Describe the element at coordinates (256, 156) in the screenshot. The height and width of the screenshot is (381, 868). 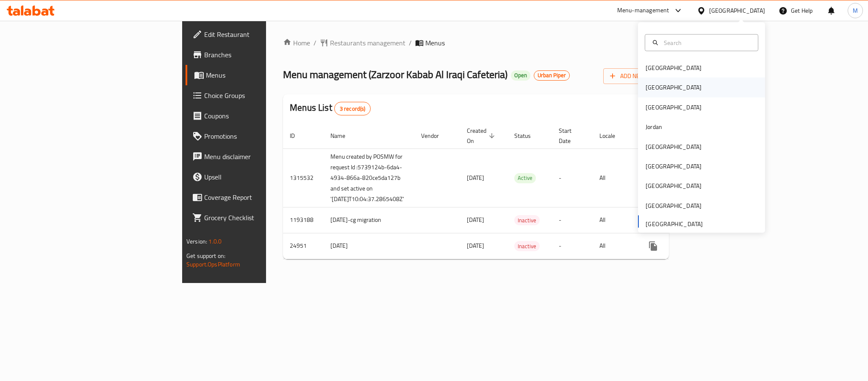
I see `a: Menu disclaimer` at that location.